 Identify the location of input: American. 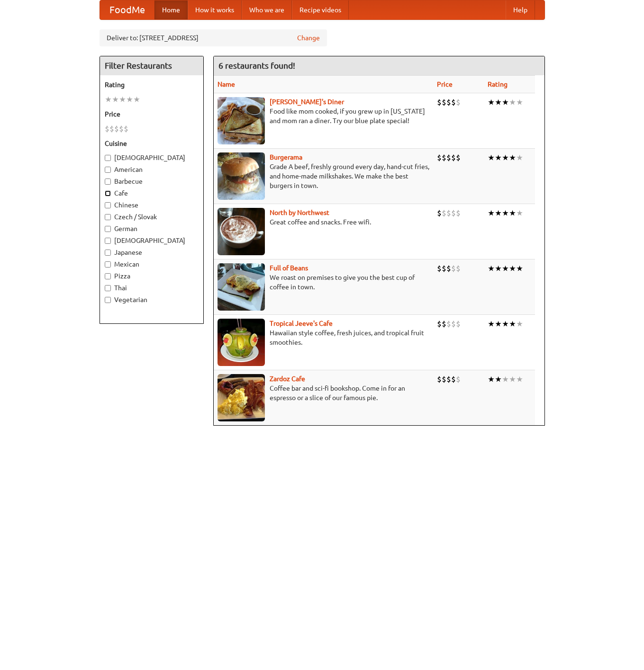
(108, 169).